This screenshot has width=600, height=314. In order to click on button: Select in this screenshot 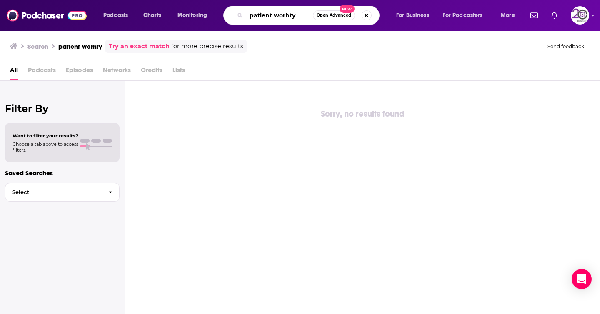, I will do `click(62, 192)`.